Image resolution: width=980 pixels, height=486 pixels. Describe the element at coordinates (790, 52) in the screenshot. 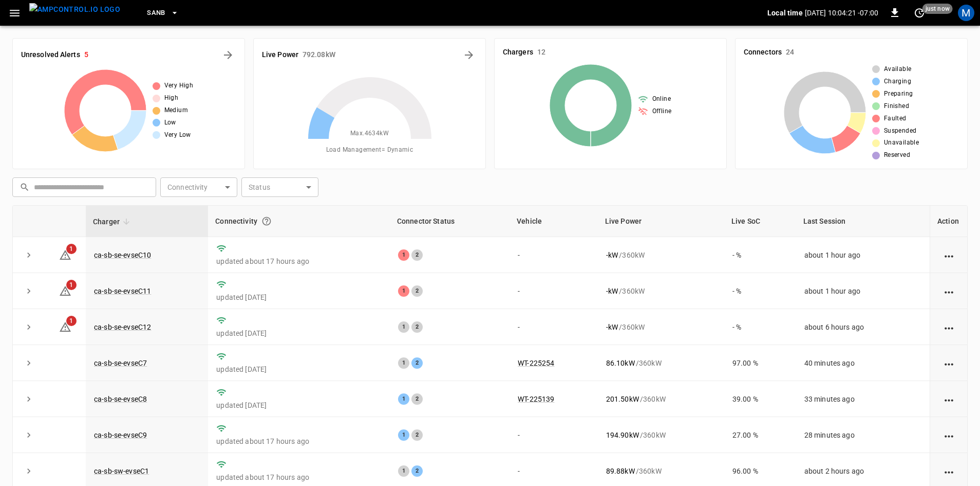

I see `h6: 24` at that location.